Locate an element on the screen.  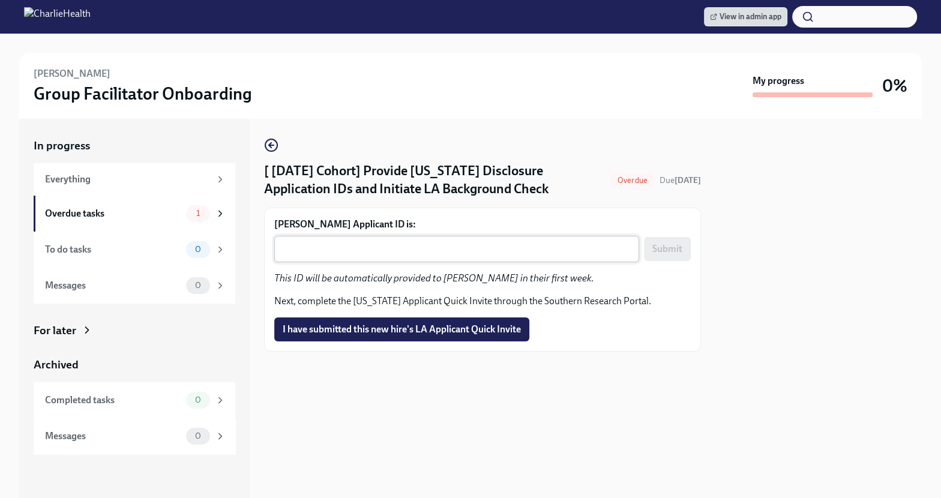
a: Overdue tasks1 is located at coordinates (134, 214).